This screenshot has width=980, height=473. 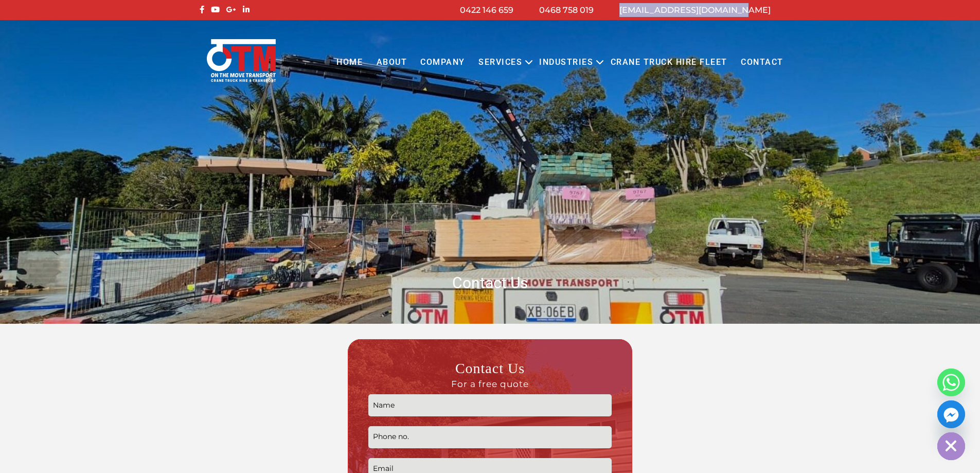 I want to click on a: 0422 146 659, so click(x=487, y=9).